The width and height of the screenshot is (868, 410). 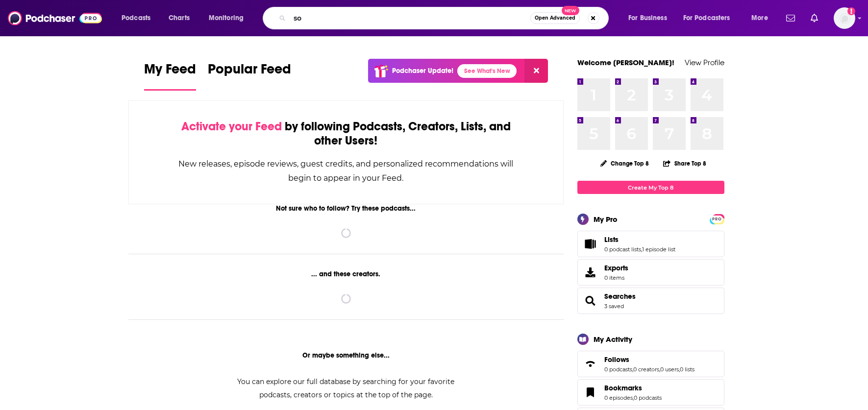 I want to click on span: More, so click(x=759, y=18).